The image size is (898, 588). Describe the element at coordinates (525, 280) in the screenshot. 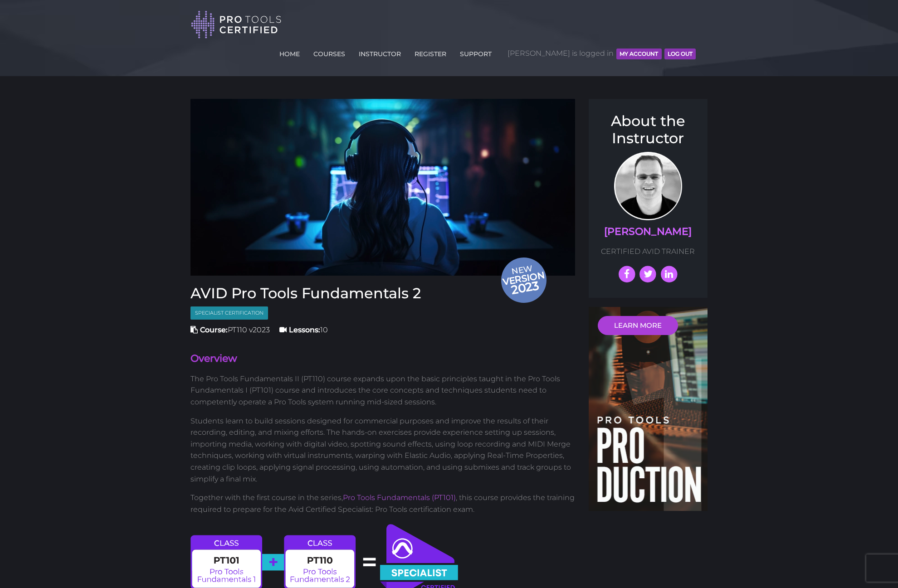

I see `span: New` at that location.